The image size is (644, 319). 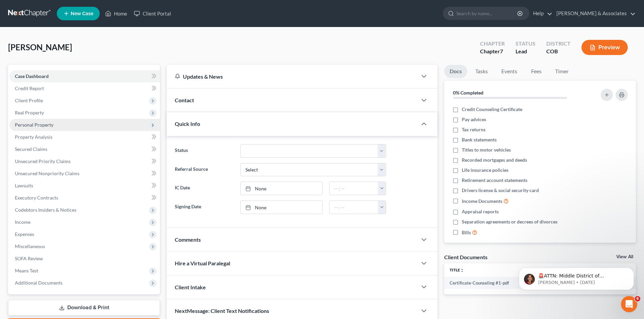 I want to click on a: Home, so click(x=116, y=13).